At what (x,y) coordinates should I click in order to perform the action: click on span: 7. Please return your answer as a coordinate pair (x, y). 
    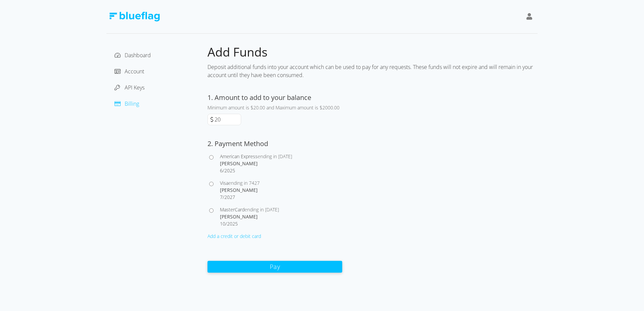
    Looking at the image, I should click on (221, 197).